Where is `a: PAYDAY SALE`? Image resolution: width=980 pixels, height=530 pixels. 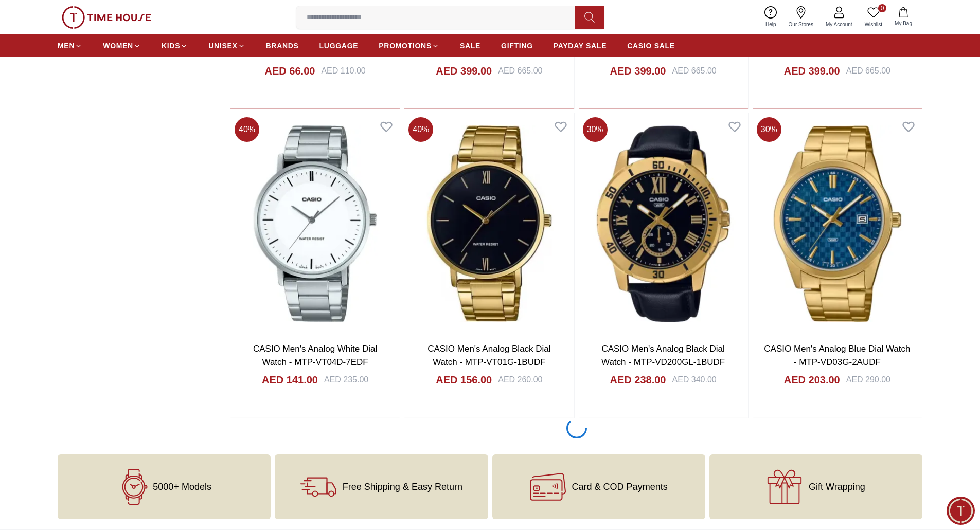 a: PAYDAY SALE is located at coordinates (580, 45).